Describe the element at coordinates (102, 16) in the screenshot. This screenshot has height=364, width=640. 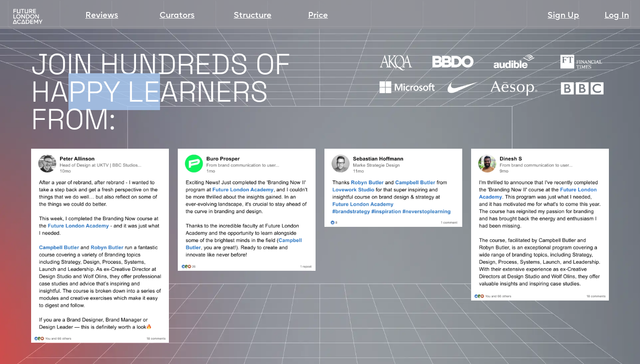
I see `a: Reviews` at that location.